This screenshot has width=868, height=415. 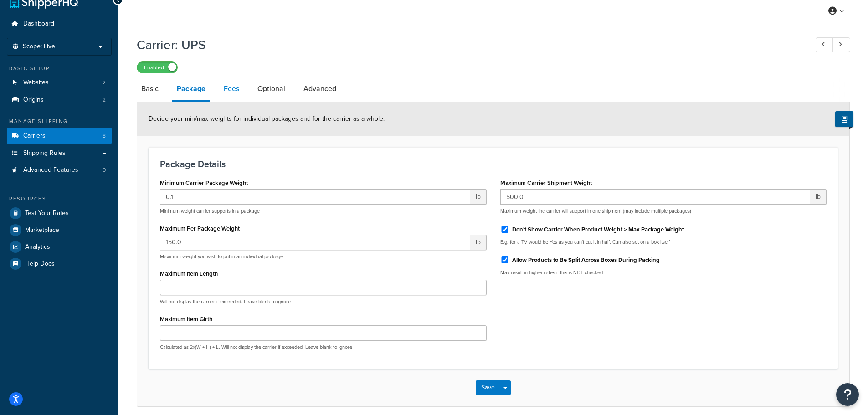 What do you see at coordinates (50, 170) in the screenshot?
I see `span: Advanced Features` at bounding box center [50, 170].